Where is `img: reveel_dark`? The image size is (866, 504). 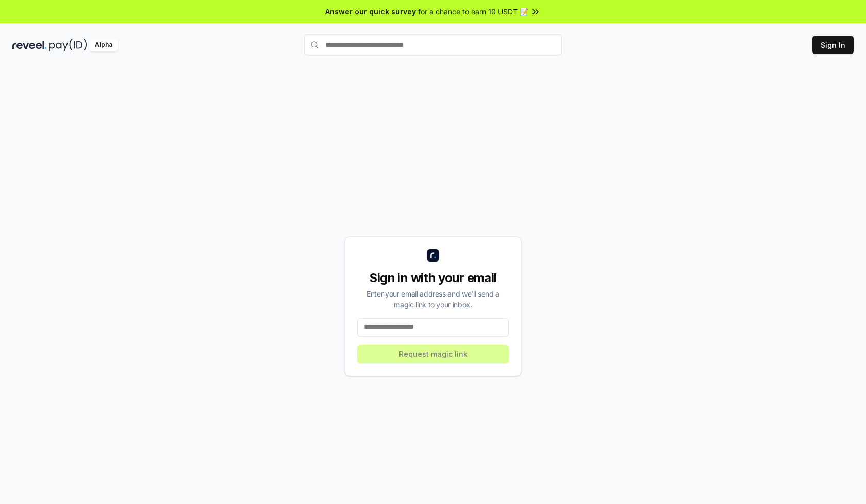 img: reveel_dark is located at coordinates (30, 45).